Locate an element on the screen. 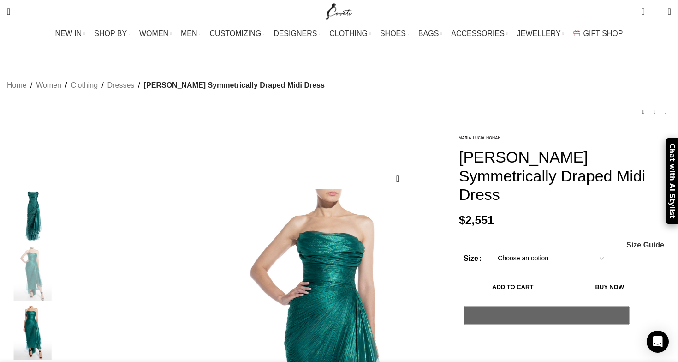 This screenshot has height=362, width=678. div: My Wishlist is located at coordinates (656, 12).